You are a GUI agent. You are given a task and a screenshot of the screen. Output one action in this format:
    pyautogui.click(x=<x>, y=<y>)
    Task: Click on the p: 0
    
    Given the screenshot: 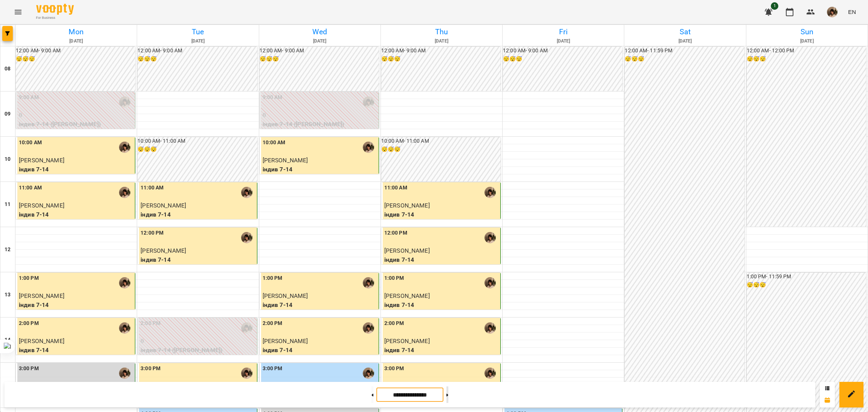 What is the action you would take?
    pyautogui.click(x=198, y=341)
    